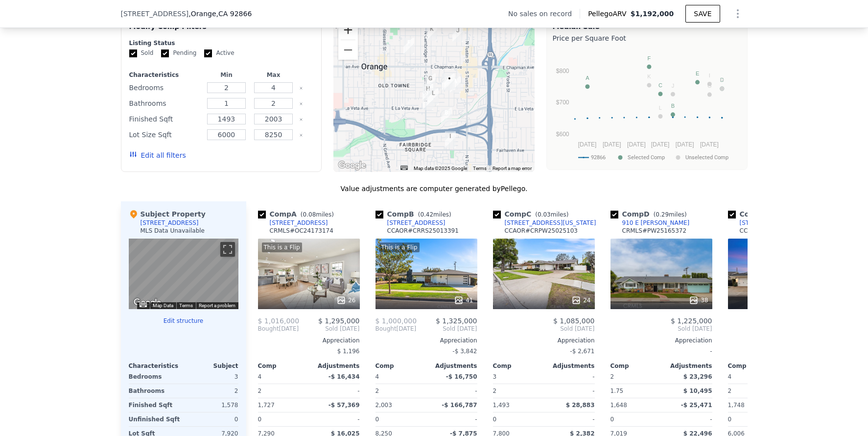  Describe the element at coordinates (698, 300) in the screenshot. I see `div: 38` at that location.